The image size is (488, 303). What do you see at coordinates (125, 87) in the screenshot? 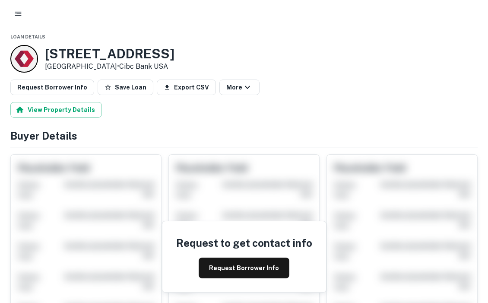
I see `button: Save Loan` at bounding box center [125, 87].